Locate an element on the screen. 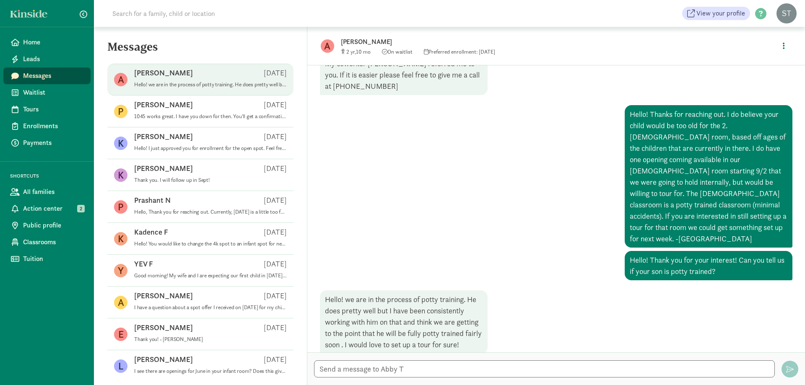  a: Tours is located at coordinates (47, 109).